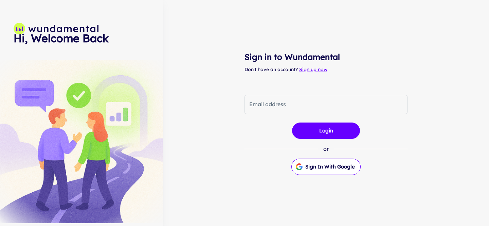  Describe the element at coordinates (313, 69) in the screenshot. I see `a: Sign up now` at that location.